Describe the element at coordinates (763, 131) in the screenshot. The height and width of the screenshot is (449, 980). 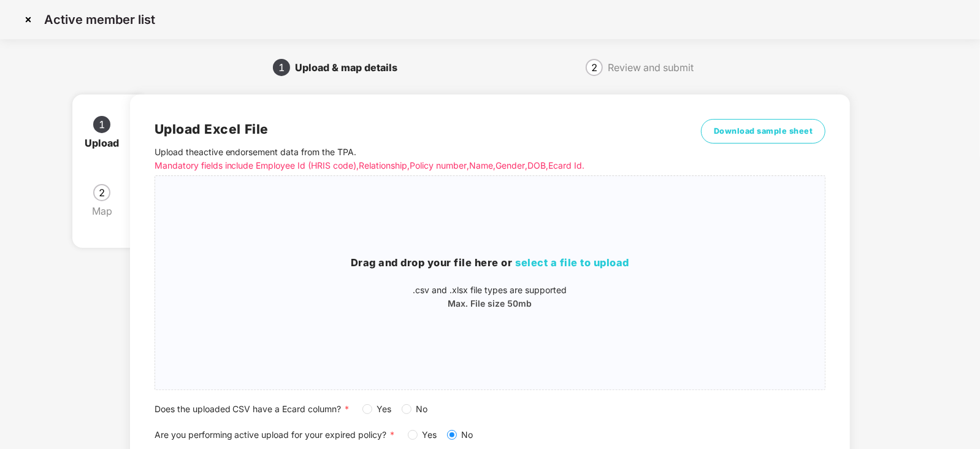
I see `span: Download sample sheet` at that location.